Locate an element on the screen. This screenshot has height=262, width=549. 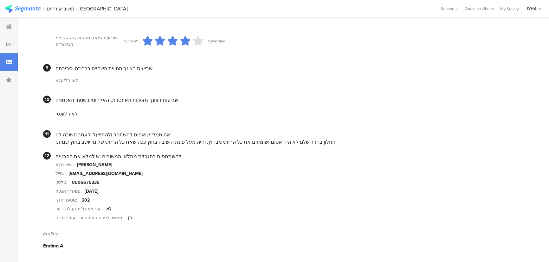
div: מאשר לפרסם את חוות דעתי במדיה: is located at coordinates (92, 218).